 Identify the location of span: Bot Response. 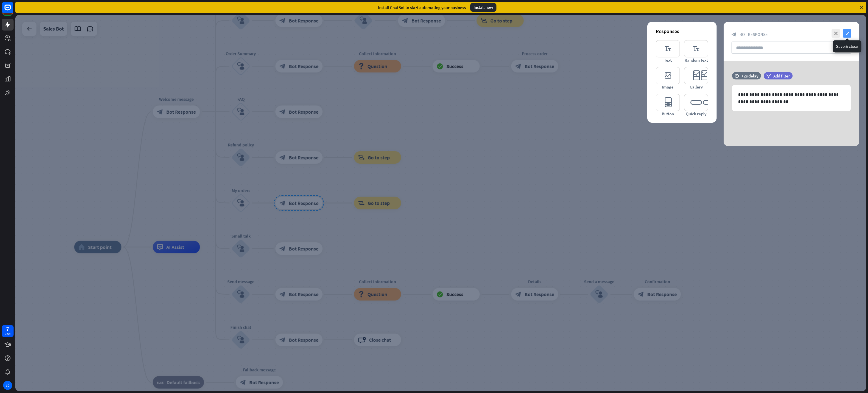
(753, 34).